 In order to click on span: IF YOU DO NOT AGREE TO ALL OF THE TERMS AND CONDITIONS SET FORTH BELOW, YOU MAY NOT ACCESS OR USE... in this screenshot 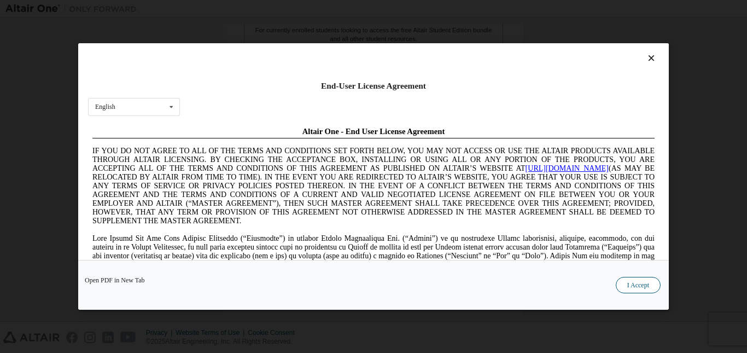, I will do `click(285, 63)`.